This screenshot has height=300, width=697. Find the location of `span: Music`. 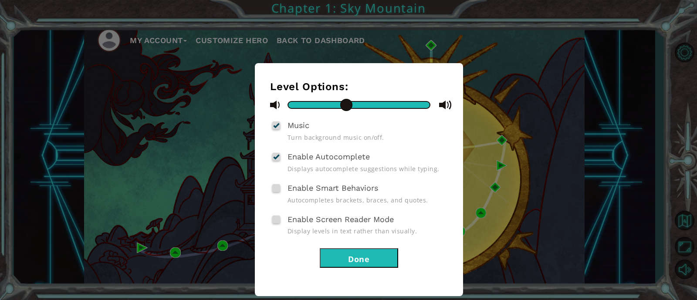

span: Music is located at coordinates (298, 125).